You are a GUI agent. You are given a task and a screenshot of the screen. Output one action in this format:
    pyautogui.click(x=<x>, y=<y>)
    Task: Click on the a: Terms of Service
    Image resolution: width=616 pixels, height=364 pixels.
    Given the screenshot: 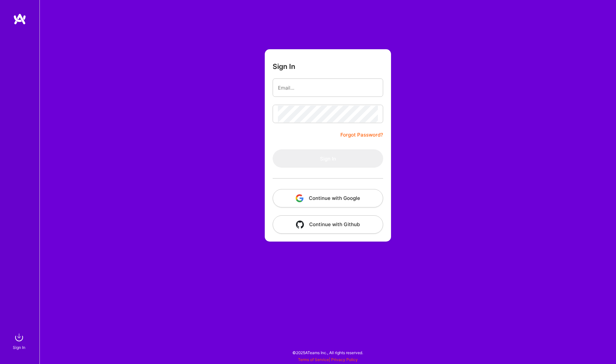 What is the action you would take?
    pyautogui.click(x=314, y=359)
    